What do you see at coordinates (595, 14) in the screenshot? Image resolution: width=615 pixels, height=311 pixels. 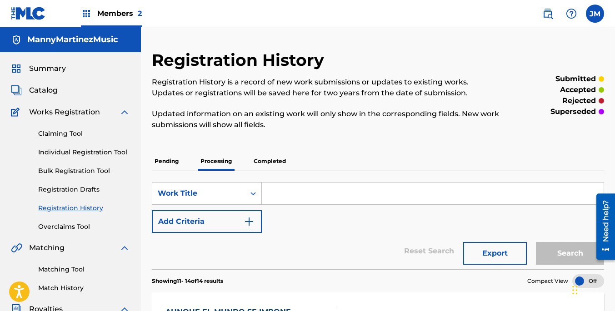 I see `div: User Menu` at bounding box center [595, 14].